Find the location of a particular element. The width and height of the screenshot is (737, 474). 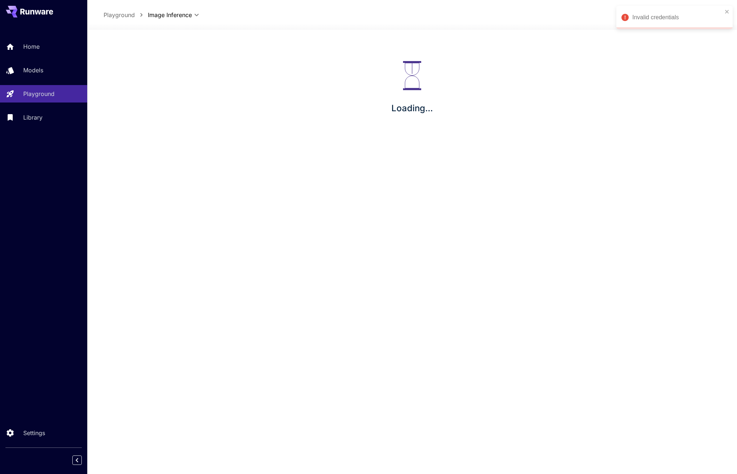

nav: breadcrumb is located at coordinates (126, 15).